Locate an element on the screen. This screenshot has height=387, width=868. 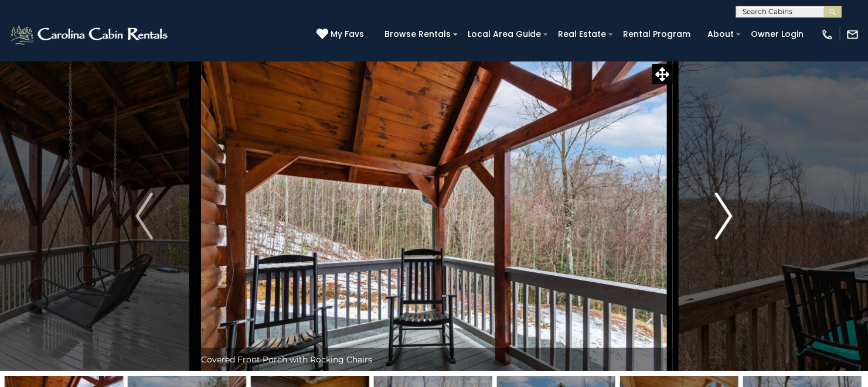
button: Previous is located at coordinates (144, 216).